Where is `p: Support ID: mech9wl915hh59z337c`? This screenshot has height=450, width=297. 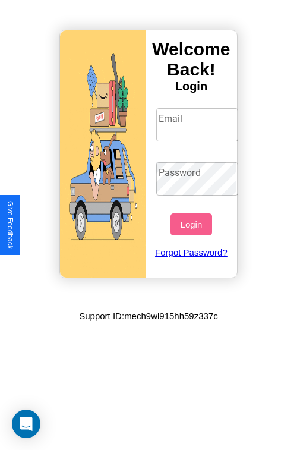
p: Support ID: mech9wl915hh59z337c is located at coordinates (149, 316).